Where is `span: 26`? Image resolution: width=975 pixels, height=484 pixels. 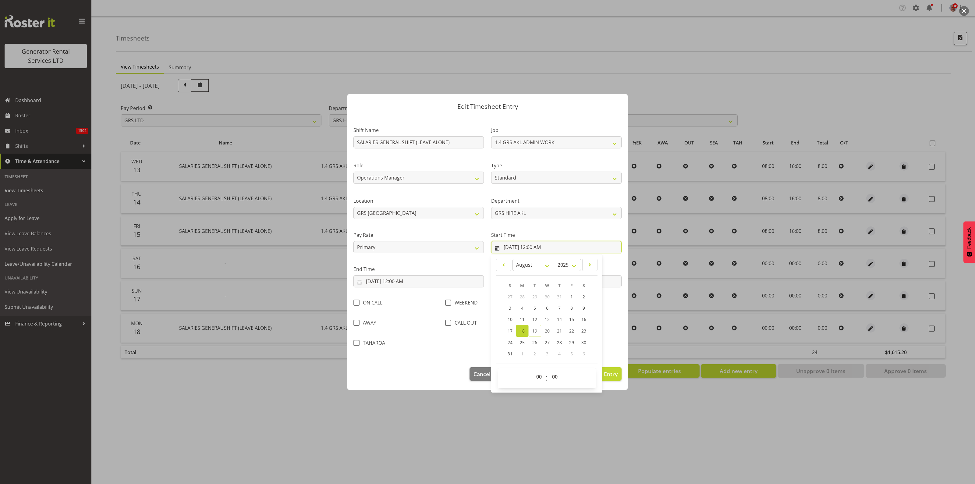
span: 26 is located at coordinates (535, 342).